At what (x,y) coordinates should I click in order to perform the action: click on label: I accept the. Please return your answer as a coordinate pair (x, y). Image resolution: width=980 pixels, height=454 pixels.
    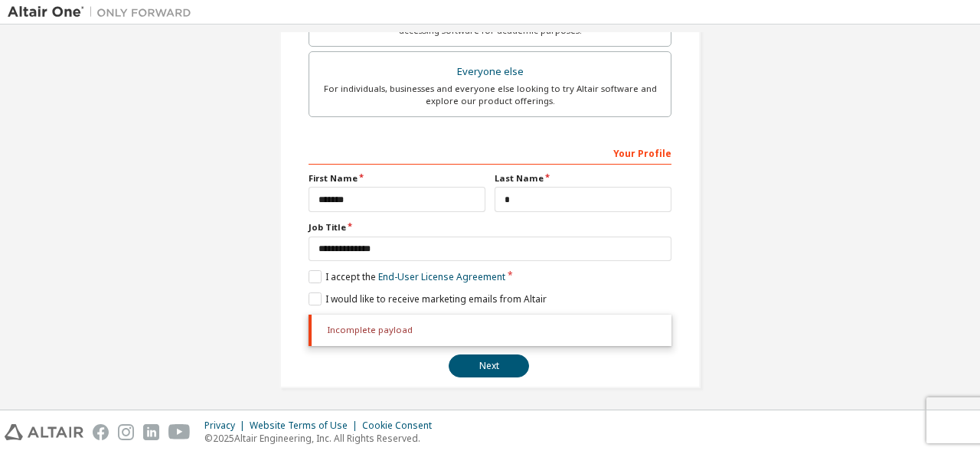
    Looking at the image, I should click on (406, 276).